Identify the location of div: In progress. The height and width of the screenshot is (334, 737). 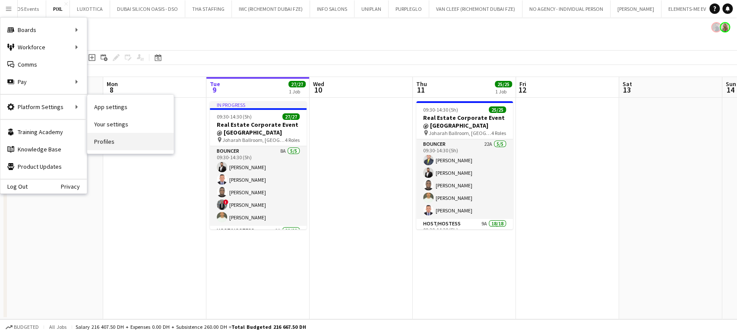
(258, 105).